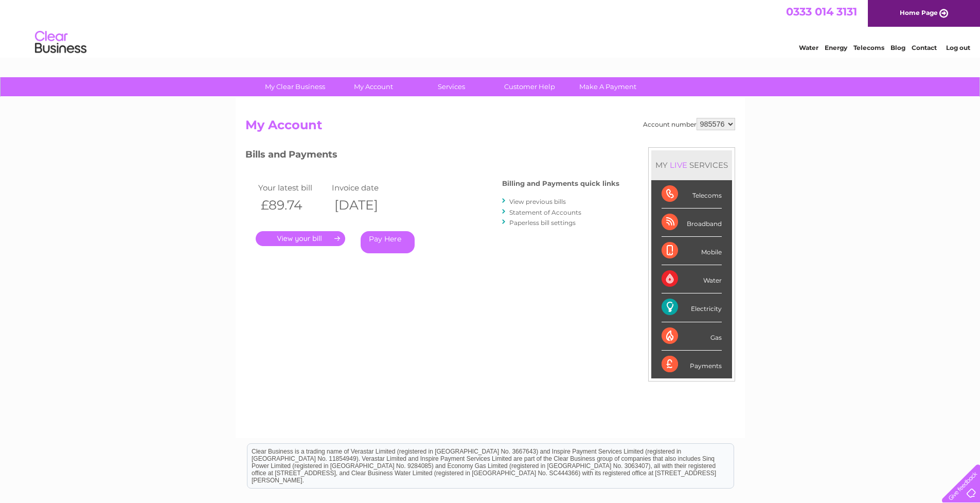 The image size is (980, 503). What do you see at coordinates (542, 222) in the screenshot?
I see `a: Paperless bill settings` at bounding box center [542, 222].